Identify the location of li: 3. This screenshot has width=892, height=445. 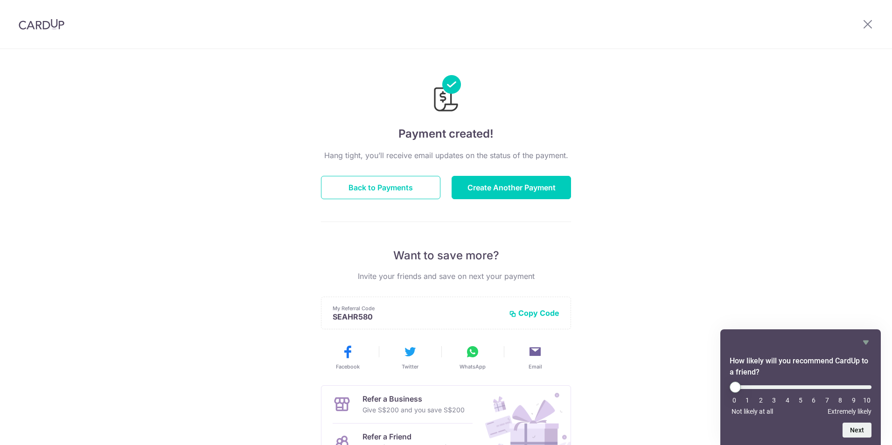
(774, 400).